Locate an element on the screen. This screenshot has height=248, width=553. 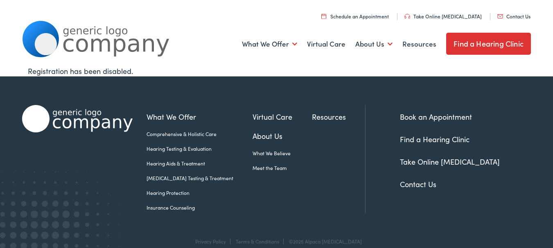
a: Comprehensive & Holistic Care is located at coordinates (199, 134).